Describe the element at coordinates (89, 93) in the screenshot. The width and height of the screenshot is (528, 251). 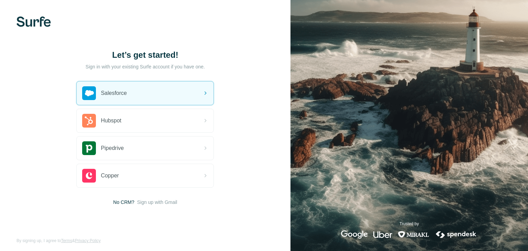
I see `img: salesforce's logo` at that location.